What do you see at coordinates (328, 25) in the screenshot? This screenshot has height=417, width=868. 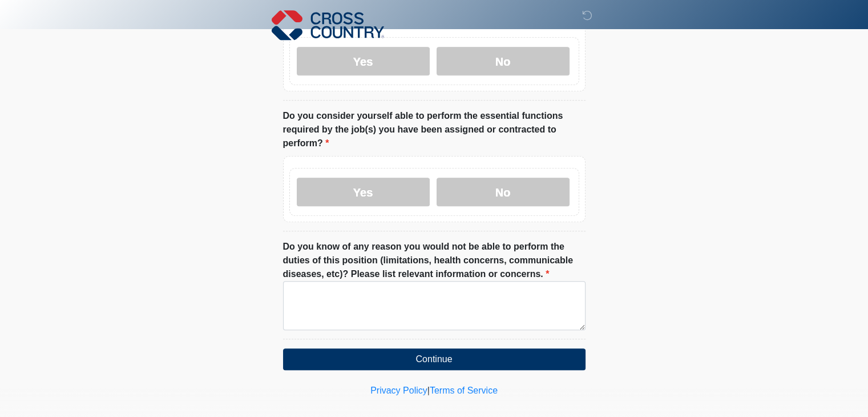 I see `img: Cross Country Logo` at bounding box center [328, 25].